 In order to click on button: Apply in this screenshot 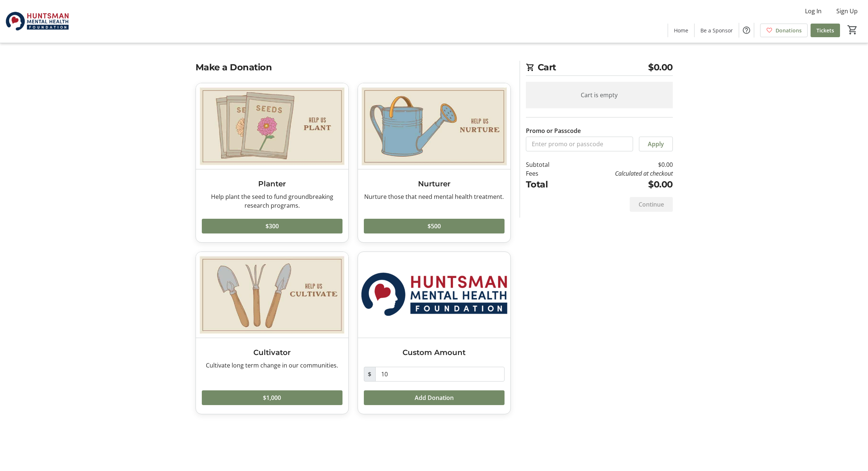, I will do `click(656, 144)`.